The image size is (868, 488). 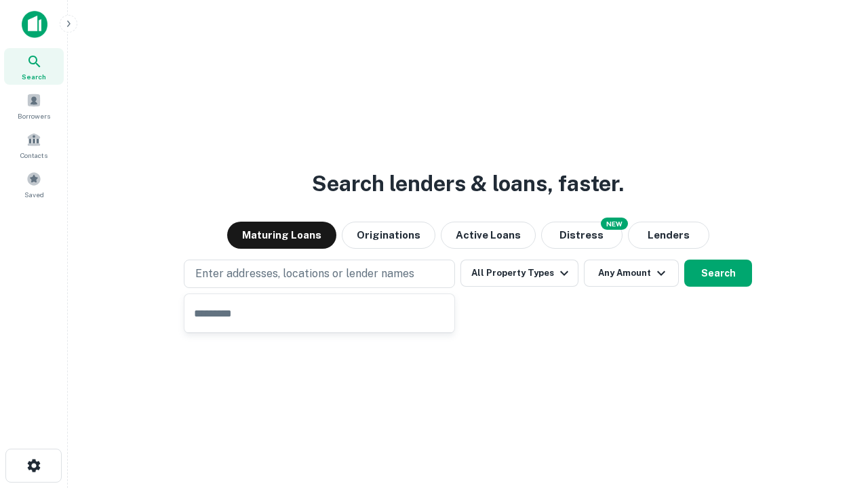 I want to click on button: Lenders, so click(x=669, y=235).